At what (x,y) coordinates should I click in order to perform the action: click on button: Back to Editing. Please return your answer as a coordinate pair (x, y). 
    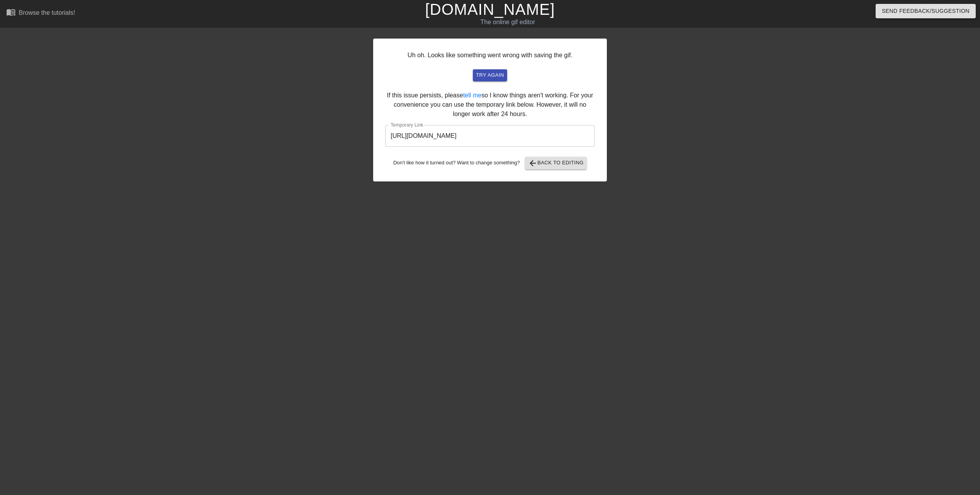
    Looking at the image, I should click on (556, 163).